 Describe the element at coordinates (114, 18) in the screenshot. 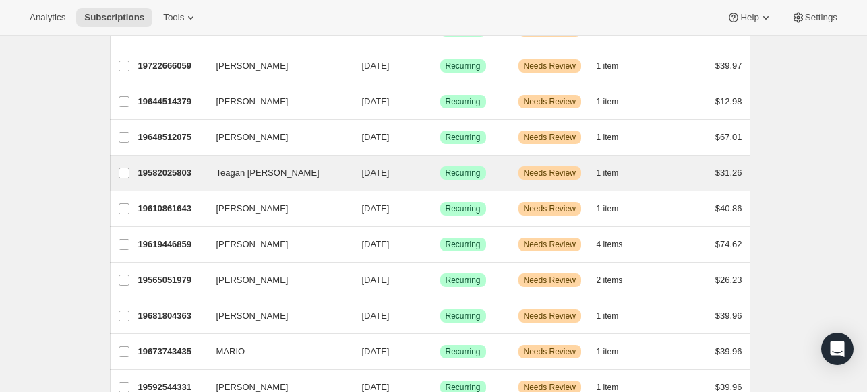

I see `span: Subscriptions` at that location.